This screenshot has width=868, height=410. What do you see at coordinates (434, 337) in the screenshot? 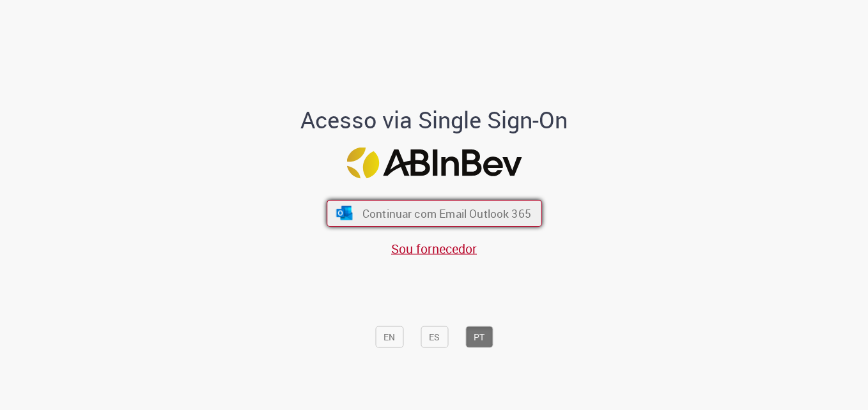
I see `button: ES` at bounding box center [434, 337].